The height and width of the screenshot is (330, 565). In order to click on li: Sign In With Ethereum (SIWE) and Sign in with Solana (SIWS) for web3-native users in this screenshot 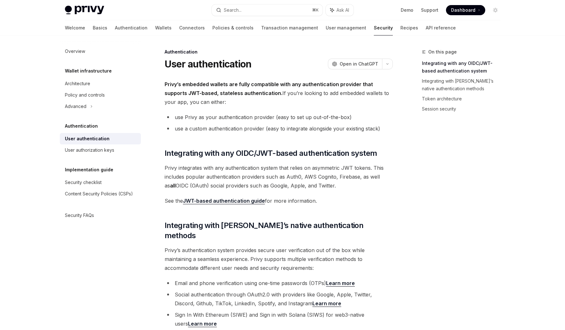, I will do `click(279, 319)`.